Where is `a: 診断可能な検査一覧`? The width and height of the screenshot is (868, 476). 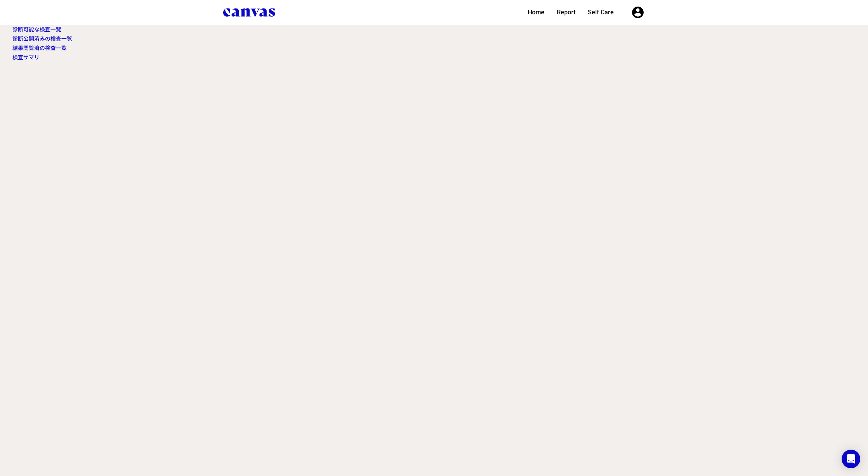 a: 診断可能な検査一覧 is located at coordinates (37, 29).